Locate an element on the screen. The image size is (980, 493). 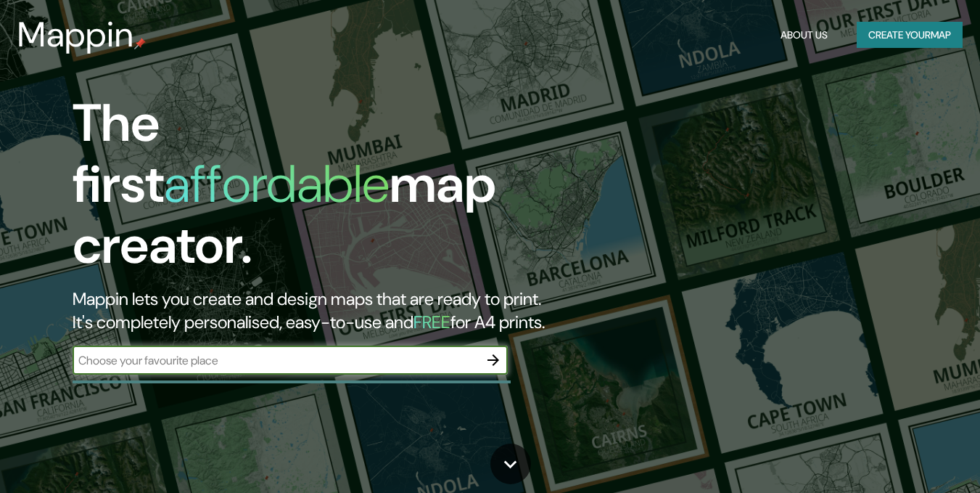
h1: affordable is located at coordinates (276, 184).